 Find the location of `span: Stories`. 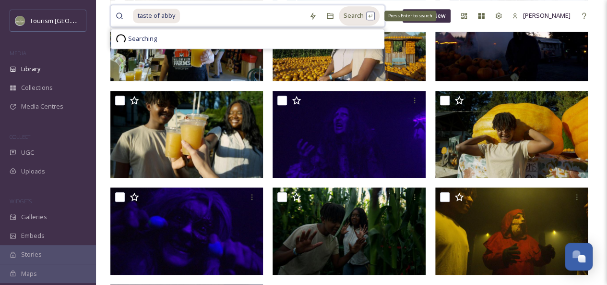

span: Stories is located at coordinates (31, 254).